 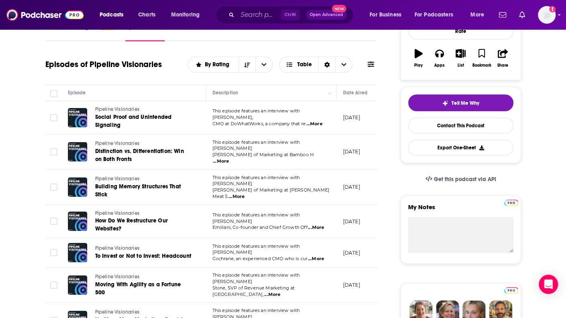 What do you see at coordinates (465, 103) in the screenshot?
I see `span: Tell Me Why` at bounding box center [465, 103].